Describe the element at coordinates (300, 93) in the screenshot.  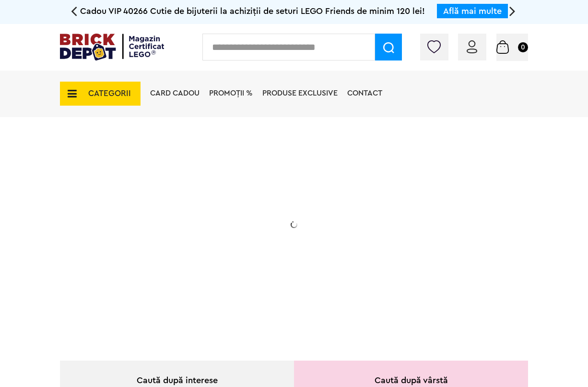
I see `span: Produse exclusive` at that location.